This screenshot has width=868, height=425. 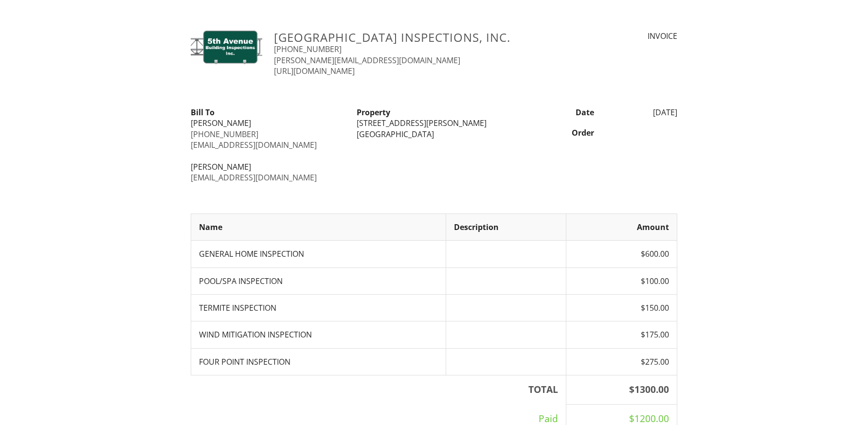 What do you see at coordinates (621, 280) in the screenshot?
I see `td: $100.00` at bounding box center [621, 280].